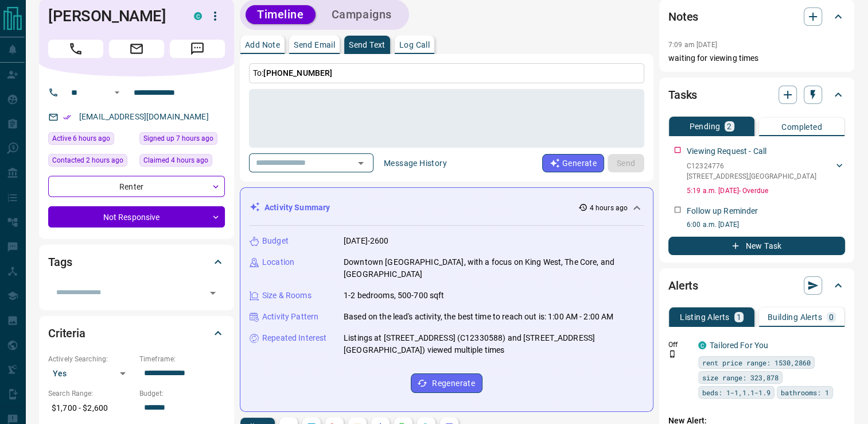 This screenshot has width=868, height=424. Describe the element at coordinates (290, 316) in the screenshot. I see `p: Activity Pattern` at that location.